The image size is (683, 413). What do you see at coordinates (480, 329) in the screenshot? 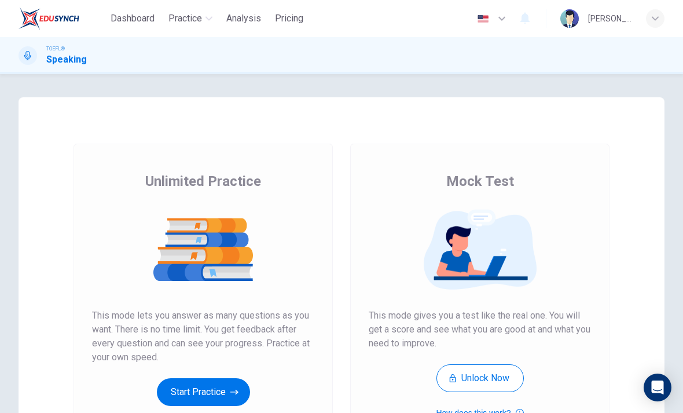
I see `span: This mode gives you a test like the real one. You will get a score and see what you are good at a...` at bounding box center [480, 329].